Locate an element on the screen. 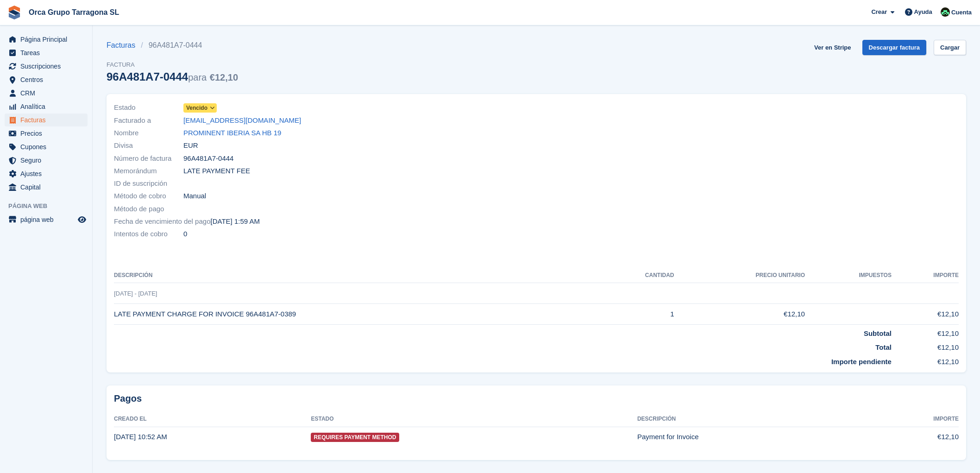 This screenshot has width=980, height=473. a: PROMINENT IBERIA SA HB 19 is located at coordinates (232, 133).